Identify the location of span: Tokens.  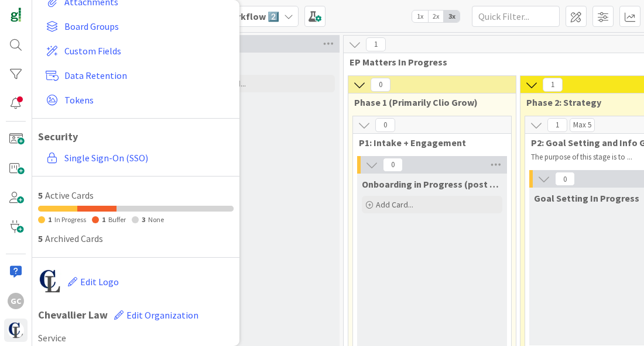
(146, 100).